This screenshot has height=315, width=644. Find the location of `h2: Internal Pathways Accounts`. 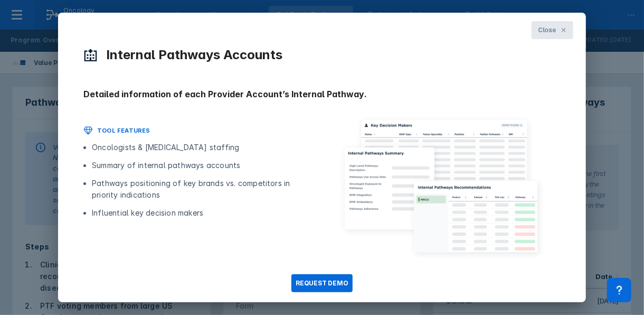

h2: Internal Pathways Accounts is located at coordinates (194, 55).